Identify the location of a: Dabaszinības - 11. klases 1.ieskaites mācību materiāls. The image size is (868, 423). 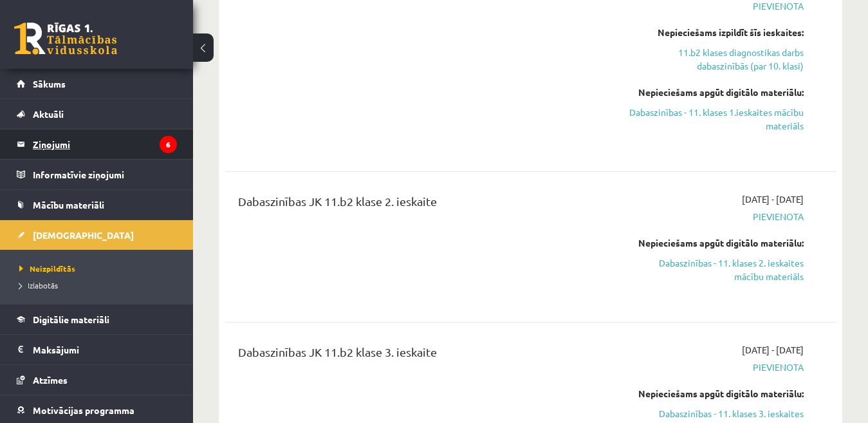
(716, 120).